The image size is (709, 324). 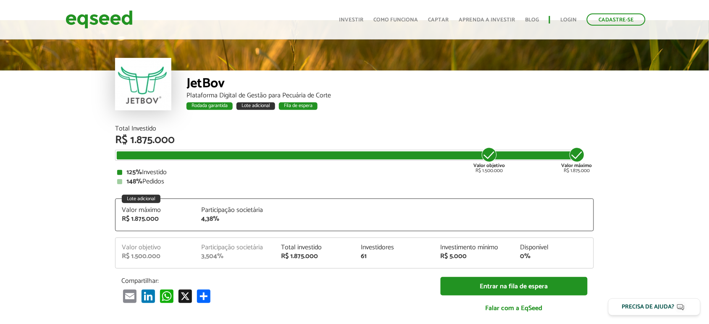 What do you see at coordinates (185, 296) in the screenshot?
I see `a: X` at bounding box center [185, 296].